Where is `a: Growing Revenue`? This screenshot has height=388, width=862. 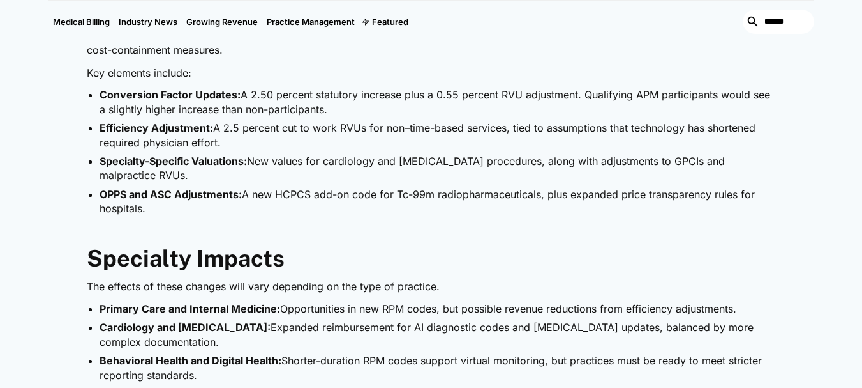 a: Growing Revenue is located at coordinates (222, 22).